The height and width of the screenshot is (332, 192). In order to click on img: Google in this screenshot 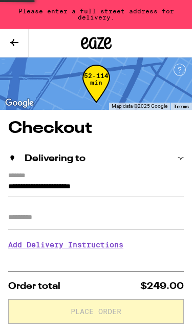, I will do `click(19, 103)`.